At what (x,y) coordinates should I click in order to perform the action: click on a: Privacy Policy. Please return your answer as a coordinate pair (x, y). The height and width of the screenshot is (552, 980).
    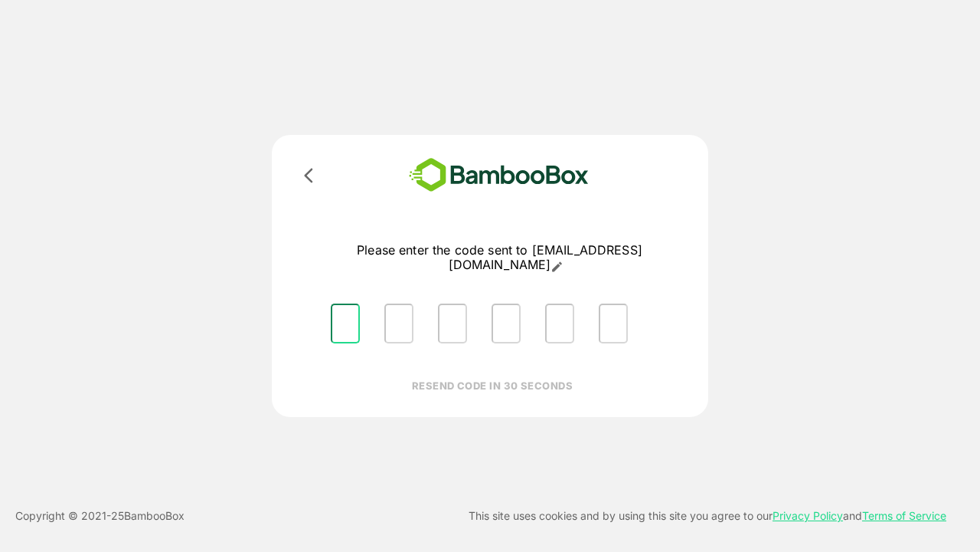
    Looking at the image, I should click on (808, 515).